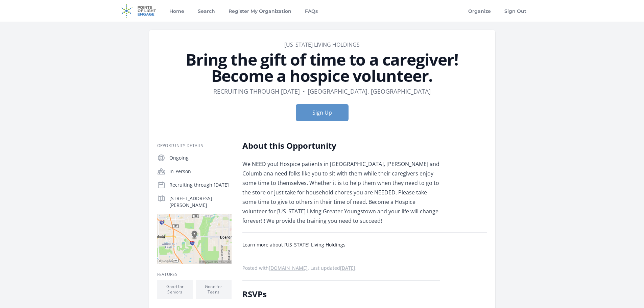 The width and height of the screenshot is (644, 308). What do you see at coordinates (175, 289) in the screenshot?
I see `li: Good for Seniors` at bounding box center [175, 289].